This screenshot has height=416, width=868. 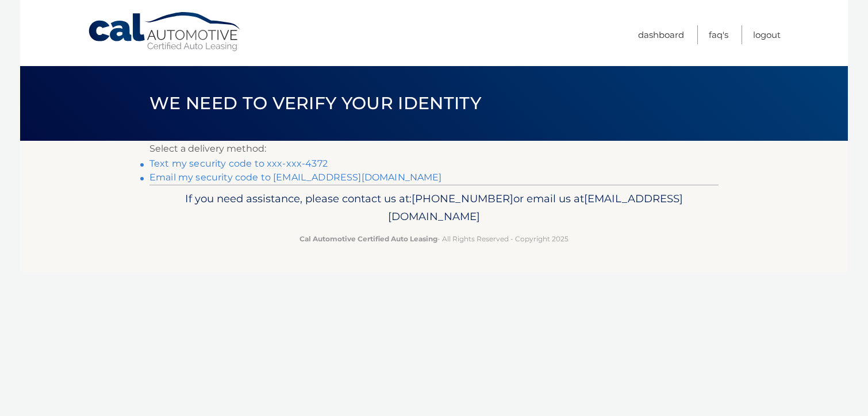 I want to click on a: FAQ's, so click(x=719, y=35).